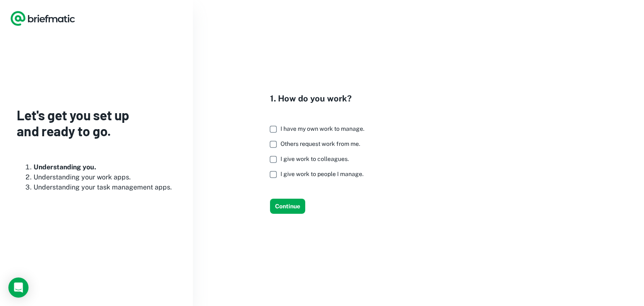 The image size is (644, 306). Describe the element at coordinates (321, 99) in the screenshot. I see `h4: 1. How do you work?` at that location.